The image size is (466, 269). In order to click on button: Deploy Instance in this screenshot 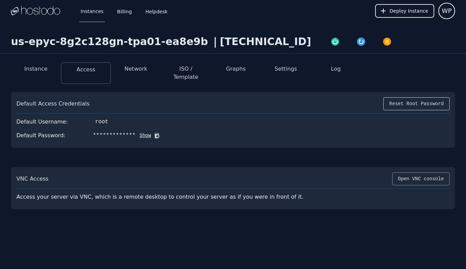, I will do `click(404, 11)`.